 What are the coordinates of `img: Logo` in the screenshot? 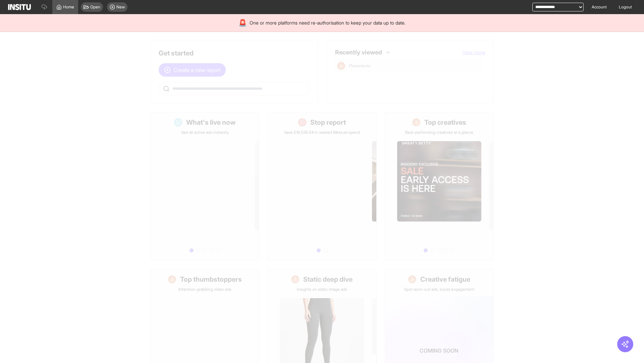 It's located at (19, 7).